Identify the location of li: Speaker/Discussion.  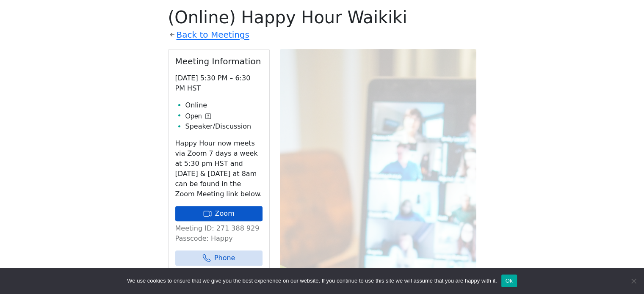
(224, 127).